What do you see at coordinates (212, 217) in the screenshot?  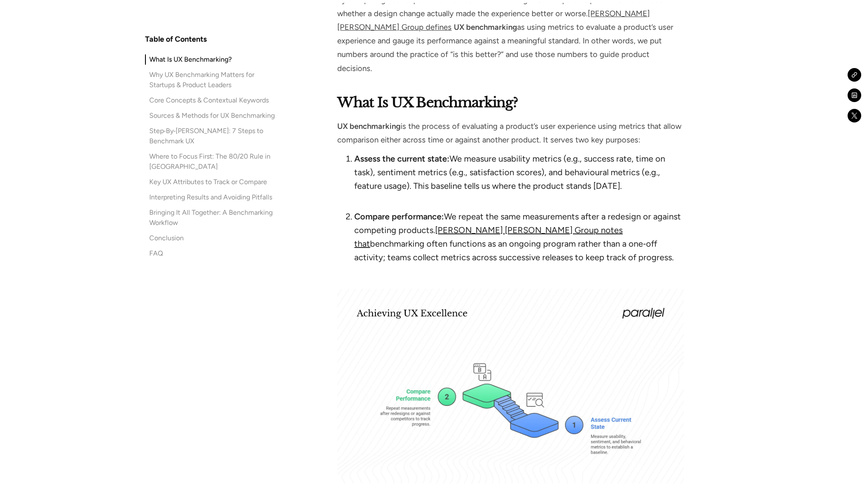 I see `a: Bringing It All Together: A Benchmarking Workflow` at bounding box center [212, 217].